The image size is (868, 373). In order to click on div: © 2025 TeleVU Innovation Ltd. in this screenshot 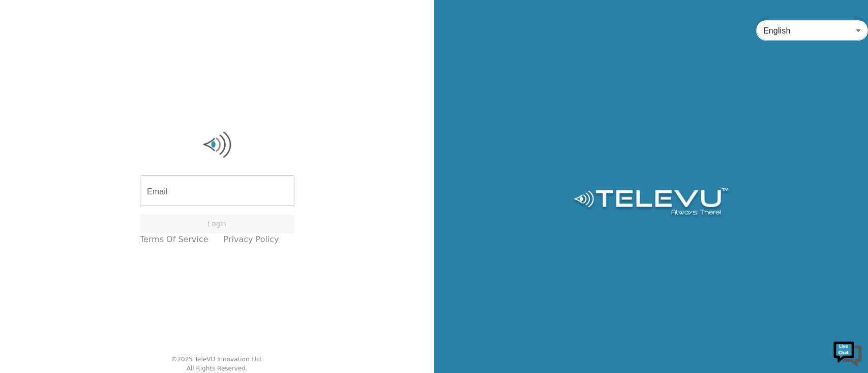, I will do `click(216, 359)`.